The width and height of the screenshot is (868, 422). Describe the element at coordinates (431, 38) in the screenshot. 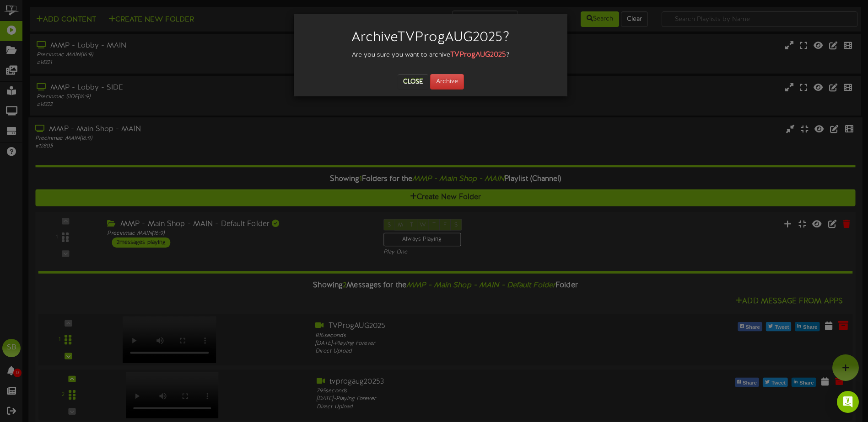

I see `h2: Archive TVProgAUG2025 ?` at that location.